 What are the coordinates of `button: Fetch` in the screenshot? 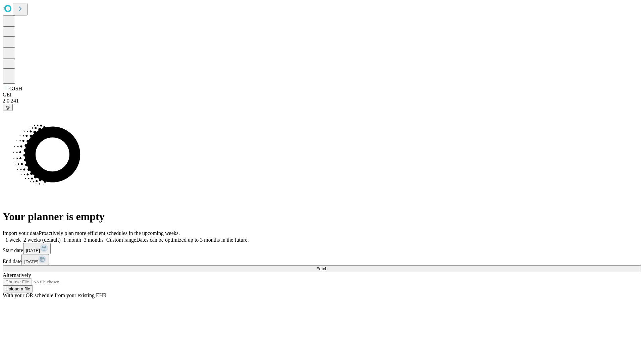 It's located at (322, 268).